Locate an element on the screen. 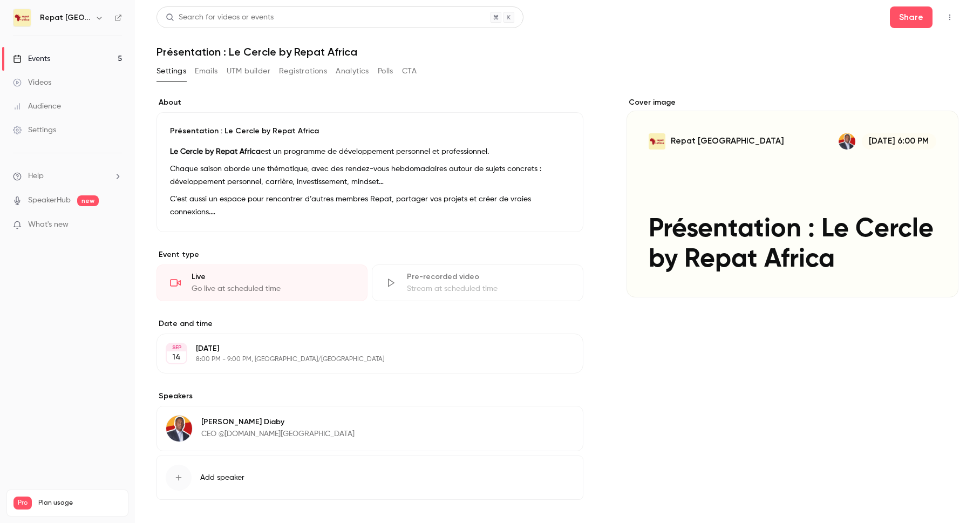 The width and height of the screenshot is (980, 523). button: Analytics is located at coordinates (352, 71).